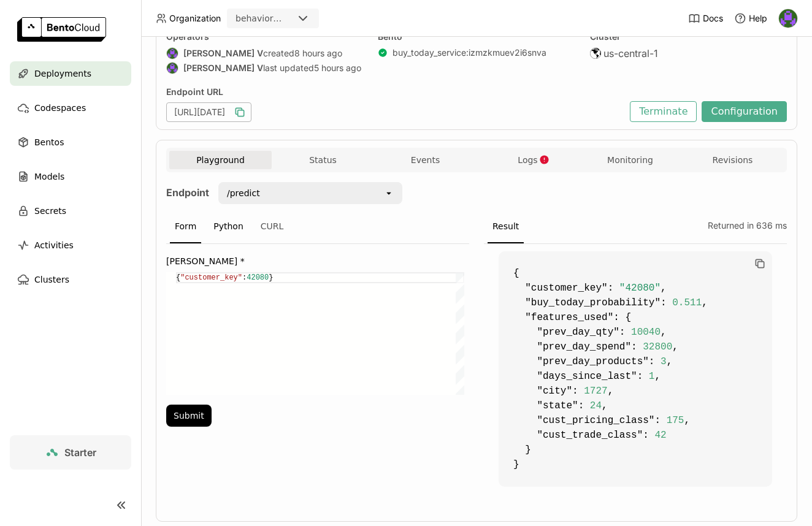  Describe the element at coordinates (595, 421) in the screenshot. I see `span: "cust_pricing_class"` at that location.